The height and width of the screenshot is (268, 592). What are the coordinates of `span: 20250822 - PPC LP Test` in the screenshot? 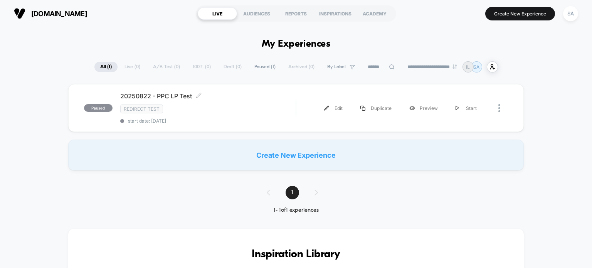 It's located at (208, 96).